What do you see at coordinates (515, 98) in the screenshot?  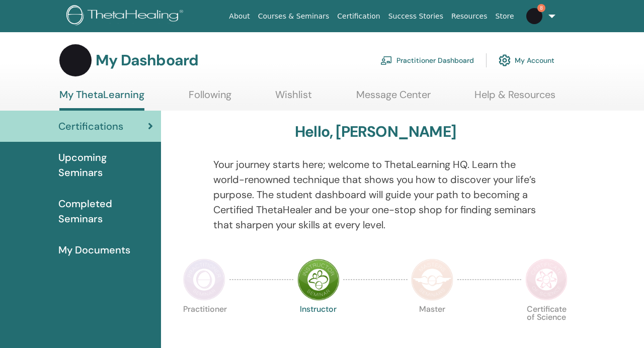 I see `a: Help & Resources` at bounding box center [515, 98].